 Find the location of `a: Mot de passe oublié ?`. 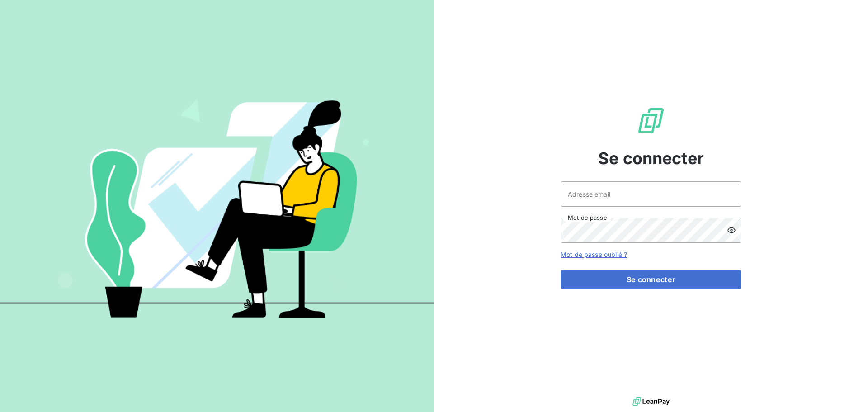

a: Mot de passe oublié ? is located at coordinates (594, 254).